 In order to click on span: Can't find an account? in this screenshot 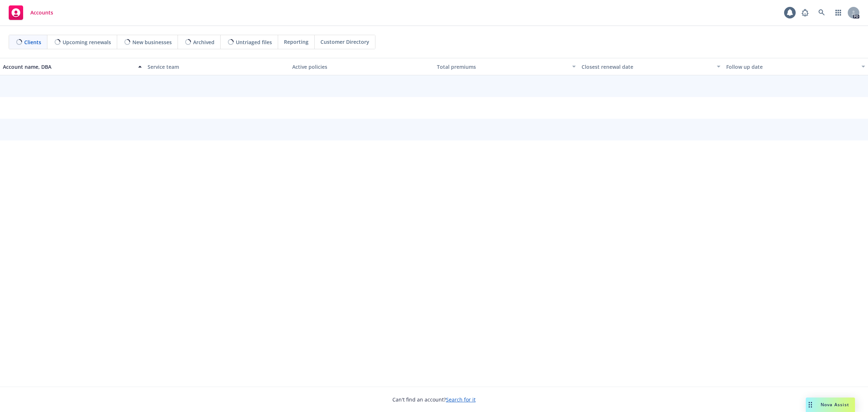, I will do `click(434, 399)`.